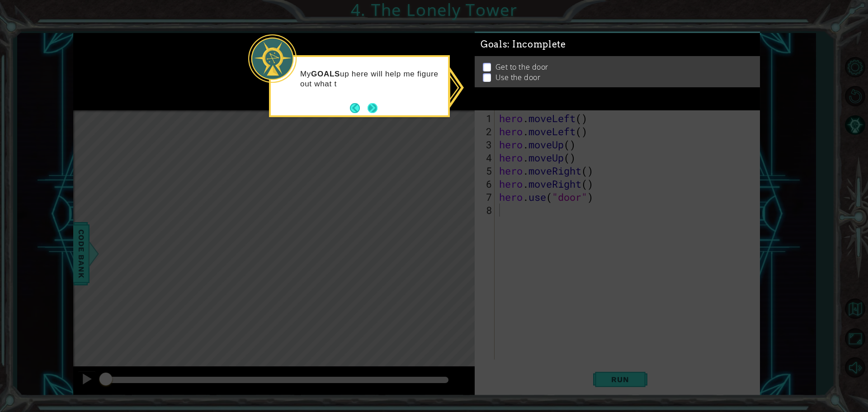 The height and width of the screenshot is (412, 868). What do you see at coordinates (358, 108) in the screenshot?
I see `button: Back` at bounding box center [358, 108].